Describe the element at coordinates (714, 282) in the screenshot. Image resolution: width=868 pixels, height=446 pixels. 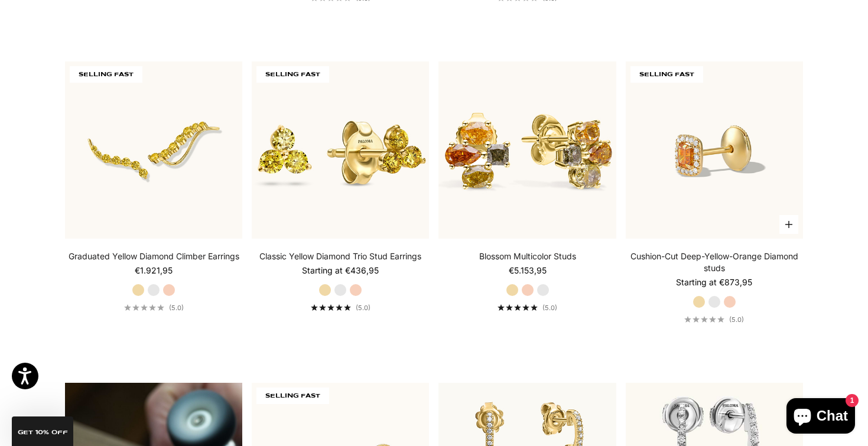
I see `sale-price: Starting at €873,95` at that location.